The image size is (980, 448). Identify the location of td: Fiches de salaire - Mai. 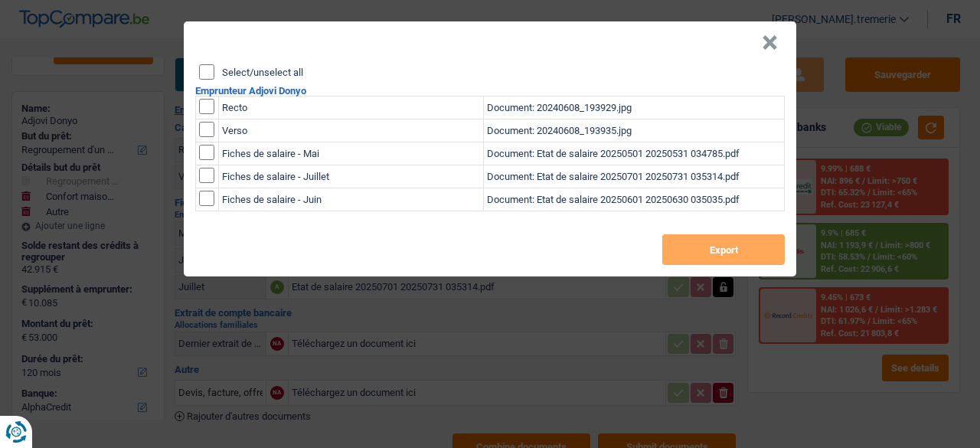
(352, 153).